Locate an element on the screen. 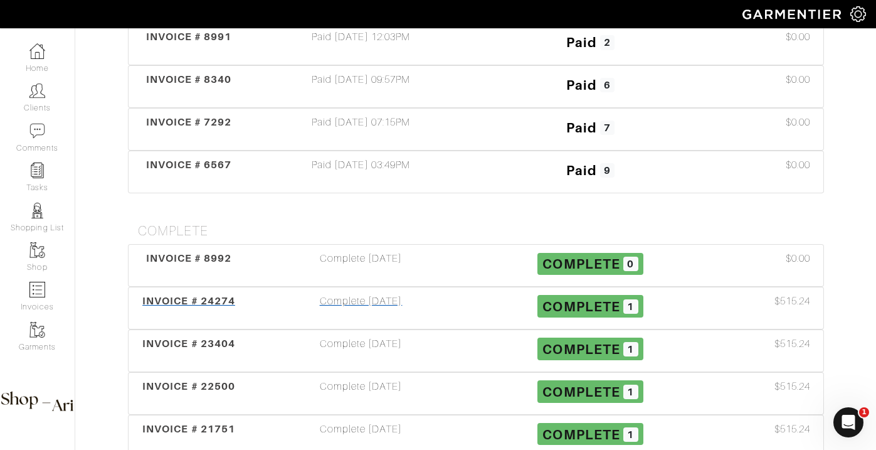  span: 6 is located at coordinates (608, 85).